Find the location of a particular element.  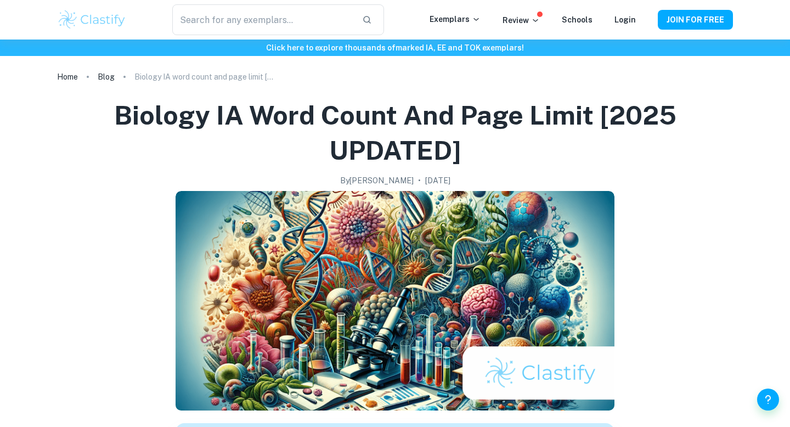

img: Clastify logo is located at coordinates (92, 20).